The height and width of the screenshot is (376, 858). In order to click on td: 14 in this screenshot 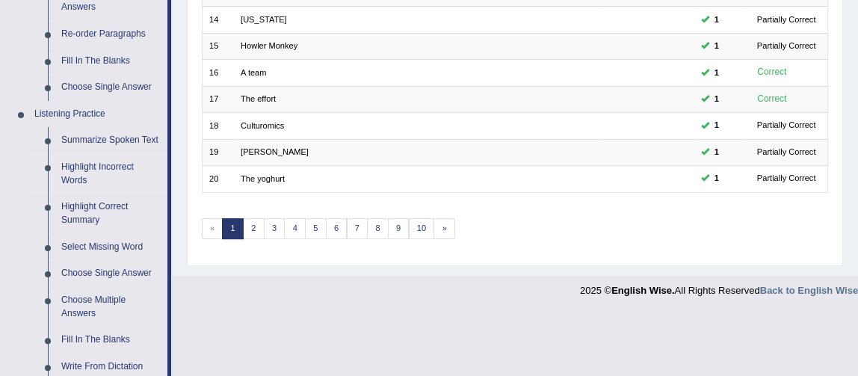, I will do `click(218, 19)`.